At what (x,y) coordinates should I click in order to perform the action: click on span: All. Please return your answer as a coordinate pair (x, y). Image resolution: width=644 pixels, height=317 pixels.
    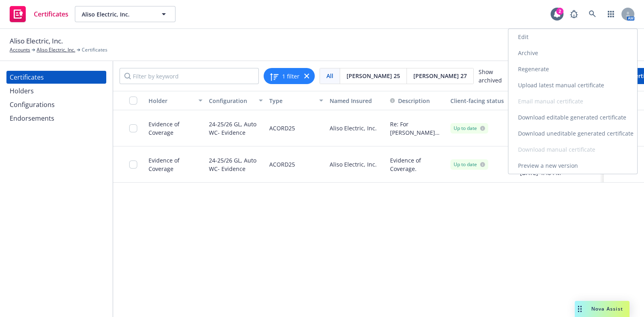
    Looking at the image, I should click on (329, 75).